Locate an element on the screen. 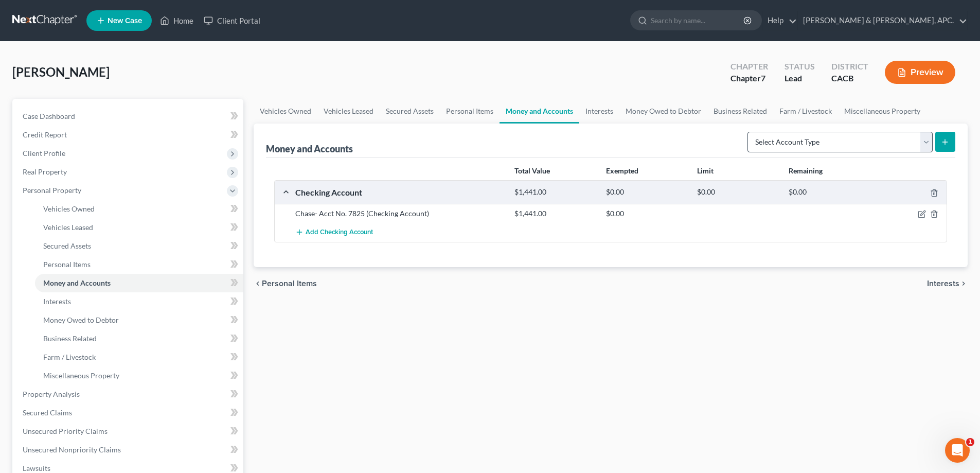  strong: Remaining is located at coordinates (806, 170).